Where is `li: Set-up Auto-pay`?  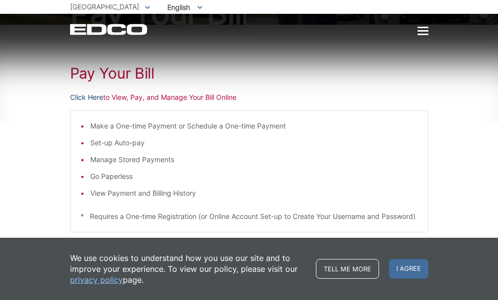 li: Set-up Auto-pay is located at coordinates (254, 143).